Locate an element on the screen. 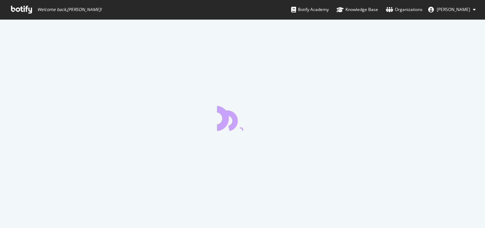  div: Organizations is located at coordinates (404, 10).